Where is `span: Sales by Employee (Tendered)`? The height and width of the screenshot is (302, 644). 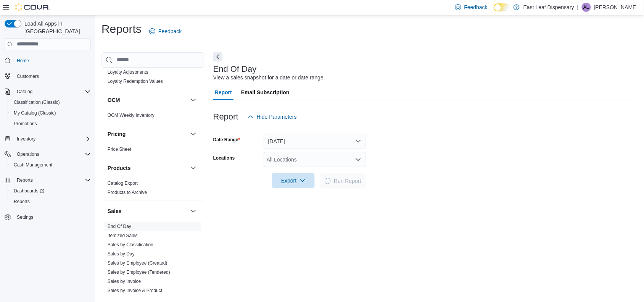
span: Sales by Employee (Tendered) is located at coordinates (139, 272).